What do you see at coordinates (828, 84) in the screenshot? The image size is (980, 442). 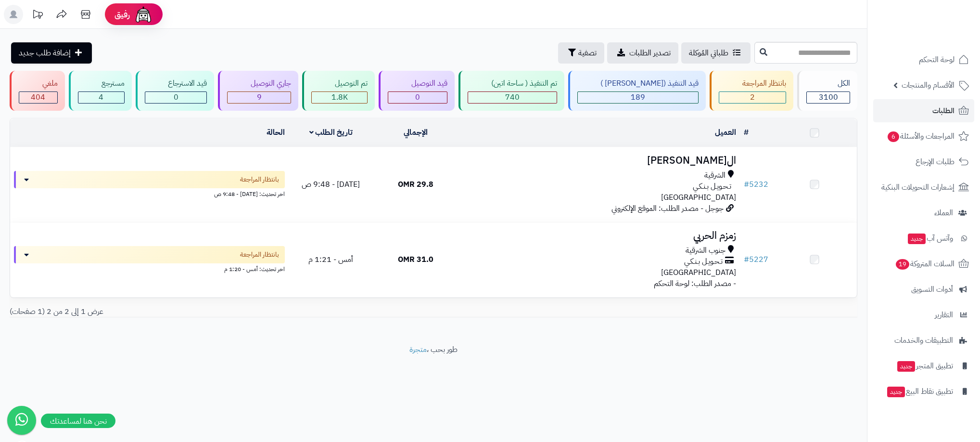 I see `div: الكل` at bounding box center [828, 84].